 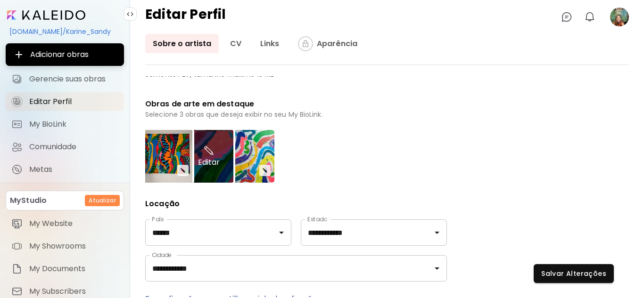 I want to click on span: My Showrooms, so click(x=74, y=246).